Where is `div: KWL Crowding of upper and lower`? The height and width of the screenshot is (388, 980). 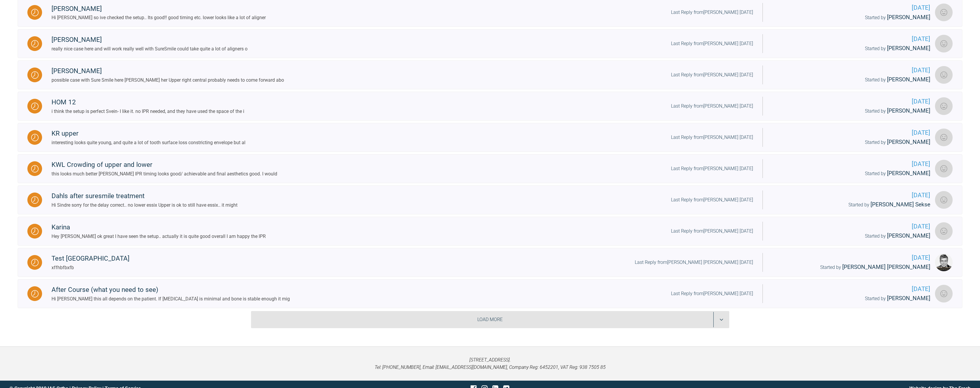 div: KWL Crowding of upper and lower is located at coordinates (164, 165).